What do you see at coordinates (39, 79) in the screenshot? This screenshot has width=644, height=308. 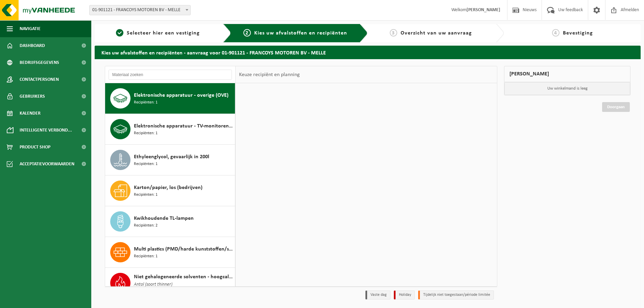 I see `span: Contactpersonen` at bounding box center [39, 79].